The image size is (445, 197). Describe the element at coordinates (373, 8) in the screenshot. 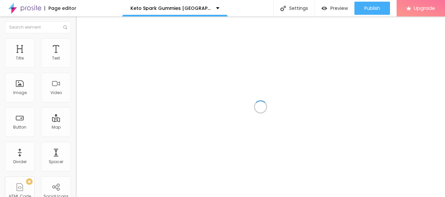

I see `button: Publish` at that location.